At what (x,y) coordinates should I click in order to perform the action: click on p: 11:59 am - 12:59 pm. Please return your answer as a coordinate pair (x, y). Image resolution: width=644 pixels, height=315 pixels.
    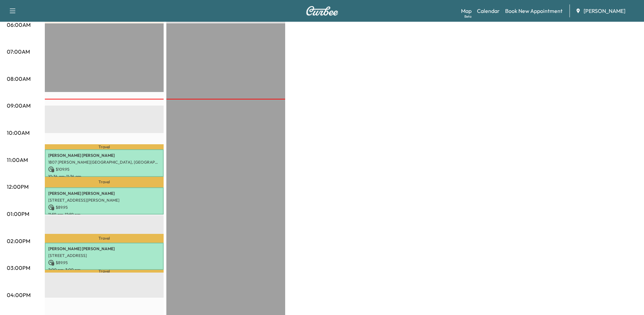
    Looking at the image, I should click on (104, 215).